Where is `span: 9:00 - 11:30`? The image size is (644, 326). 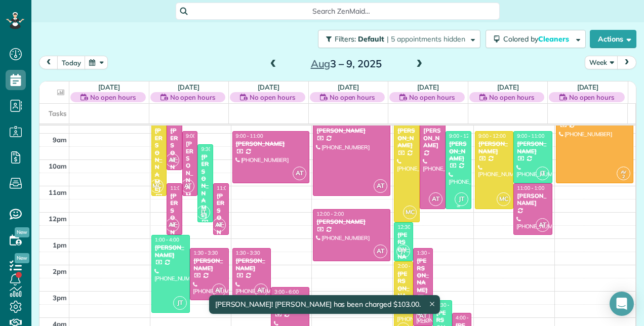 span: 9:00 - 11:30 is located at coordinates (199, 136).